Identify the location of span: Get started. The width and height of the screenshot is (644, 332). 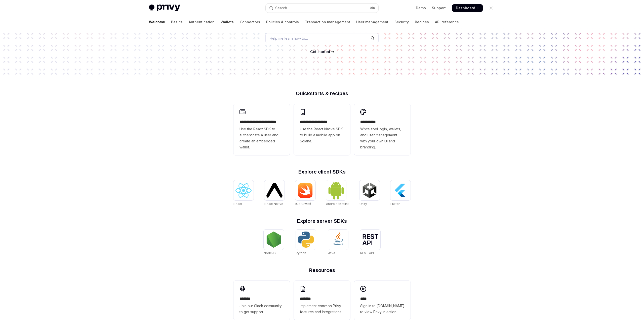
(320, 52).